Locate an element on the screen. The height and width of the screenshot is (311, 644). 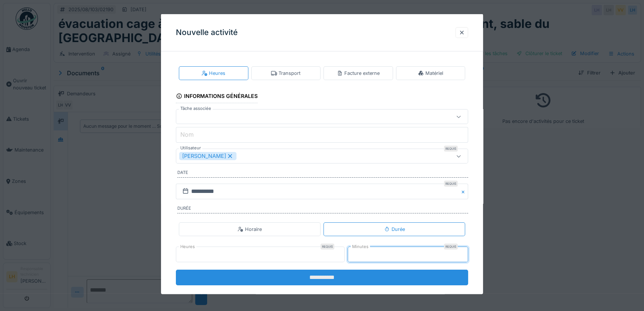
label: Tâche associée is located at coordinates (196, 108).